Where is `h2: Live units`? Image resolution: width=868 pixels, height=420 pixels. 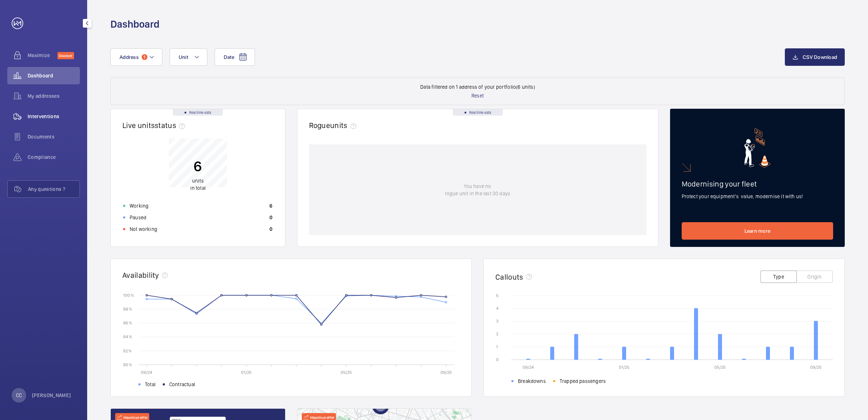 h2: Live units is located at coordinates (155, 125).